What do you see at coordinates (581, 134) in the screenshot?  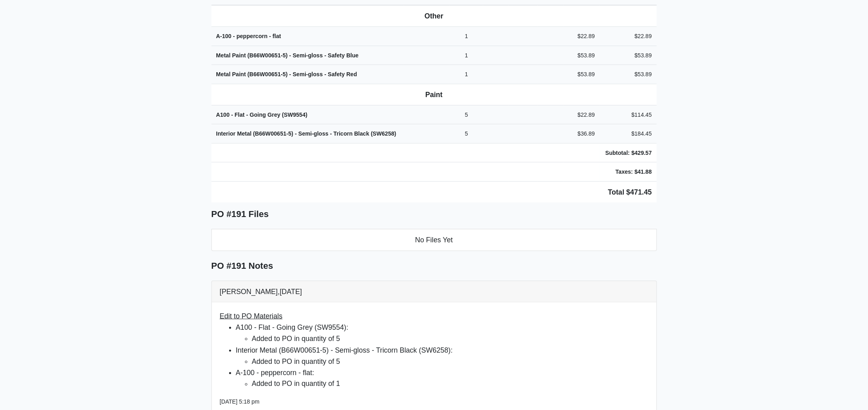 I see `td: $36.89` at bounding box center [581, 134].